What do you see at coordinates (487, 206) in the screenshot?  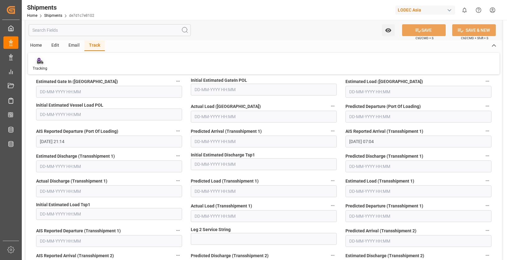 I see `button: Predicted Departure (Transshipment 1)` at bounding box center [487, 206].